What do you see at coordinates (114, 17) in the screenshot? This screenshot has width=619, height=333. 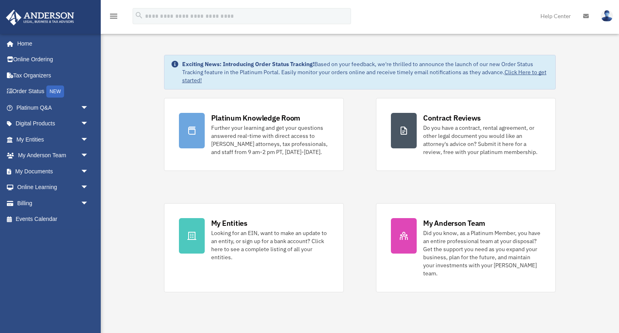 I see `a: menu` at bounding box center [114, 17].